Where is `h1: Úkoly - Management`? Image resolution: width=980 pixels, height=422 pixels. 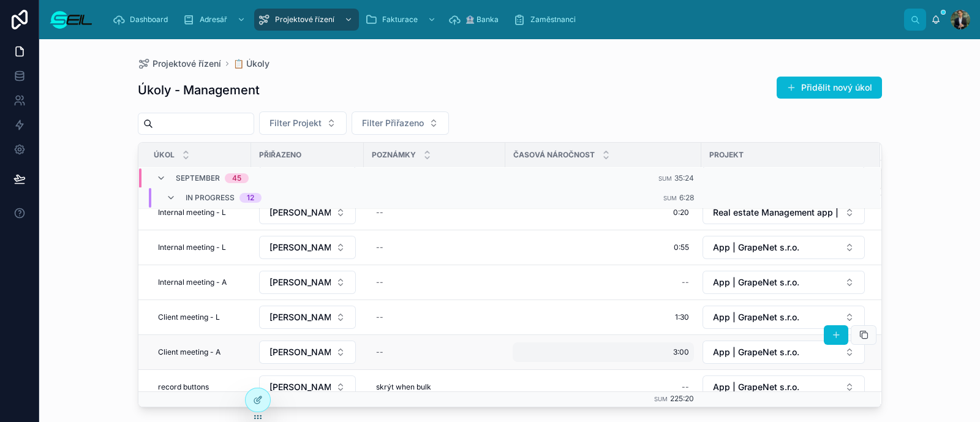
h1: Úkoly - Management is located at coordinates (199, 90).